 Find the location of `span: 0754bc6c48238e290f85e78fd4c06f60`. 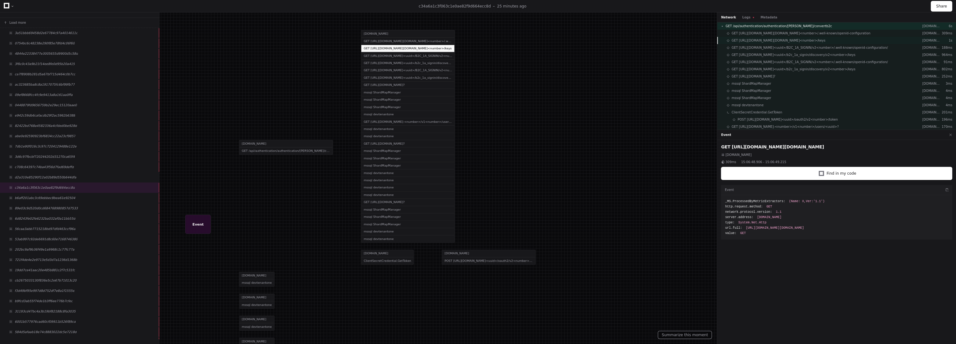

span: 0754bc6c48238e290f85e78fd4c06f60 is located at coordinates (45, 43).